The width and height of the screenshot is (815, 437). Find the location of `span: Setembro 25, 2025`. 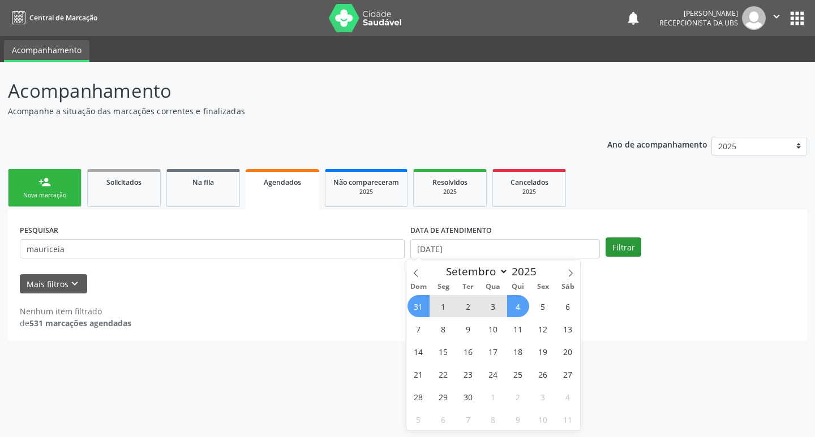

span: Setembro 25, 2025 is located at coordinates (518, 374).